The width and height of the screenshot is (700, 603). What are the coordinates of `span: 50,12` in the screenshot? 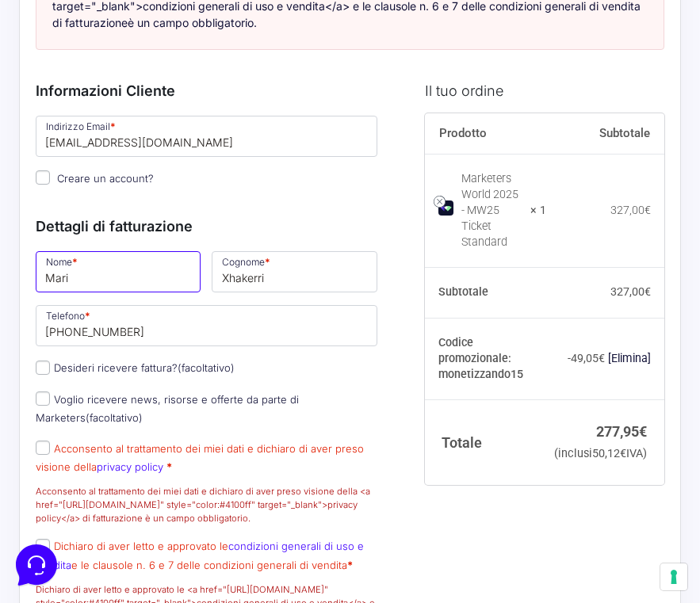 It's located at (608, 453).